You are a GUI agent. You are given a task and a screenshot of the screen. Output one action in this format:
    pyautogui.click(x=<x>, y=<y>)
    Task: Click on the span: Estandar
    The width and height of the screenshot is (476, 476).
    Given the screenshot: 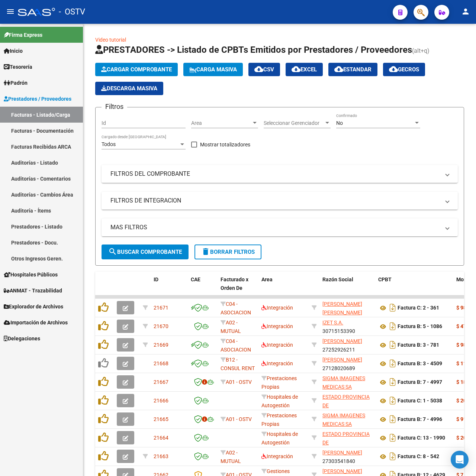 What is the action you would take?
    pyautogui.click(x=353, y=69)
    